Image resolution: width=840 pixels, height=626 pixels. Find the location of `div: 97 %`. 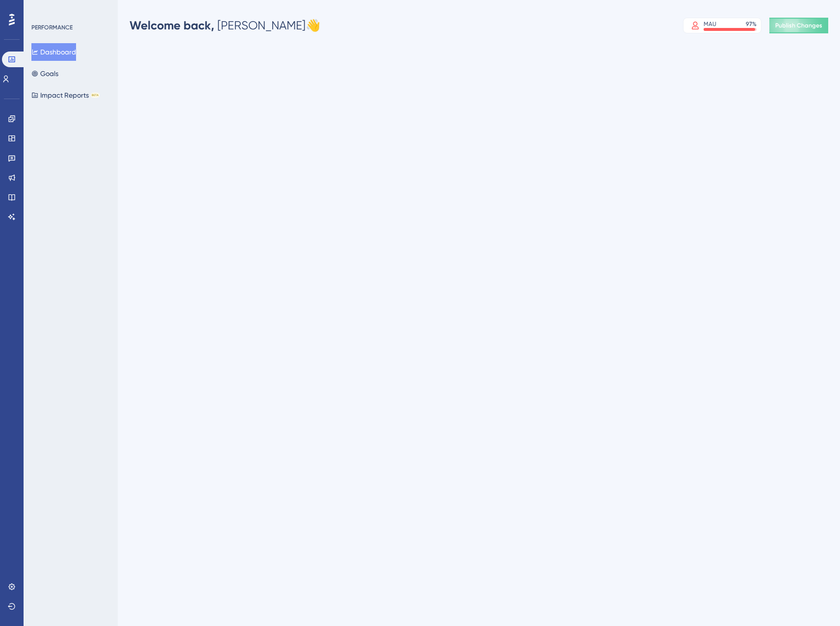

div: 97 % is located at coordinates (751, 24).